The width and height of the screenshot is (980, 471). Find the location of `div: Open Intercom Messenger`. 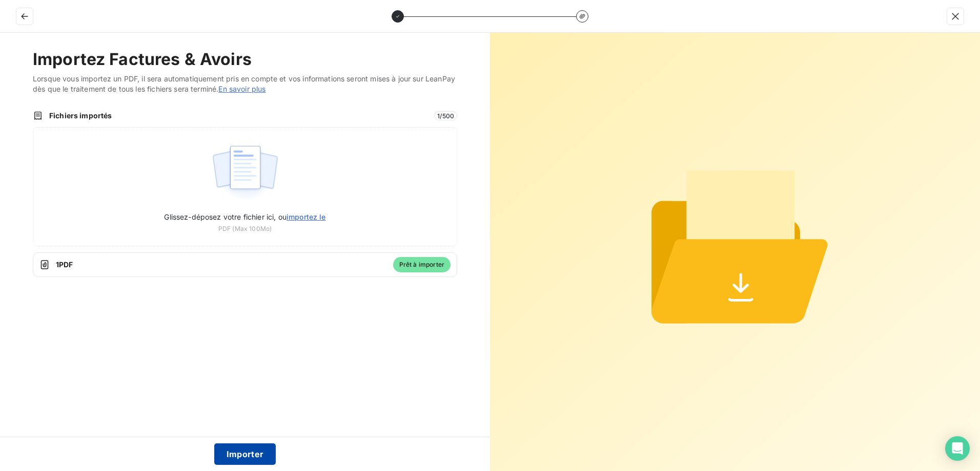

div: Open Intercom Messenger is located at coordinates (958, 449).